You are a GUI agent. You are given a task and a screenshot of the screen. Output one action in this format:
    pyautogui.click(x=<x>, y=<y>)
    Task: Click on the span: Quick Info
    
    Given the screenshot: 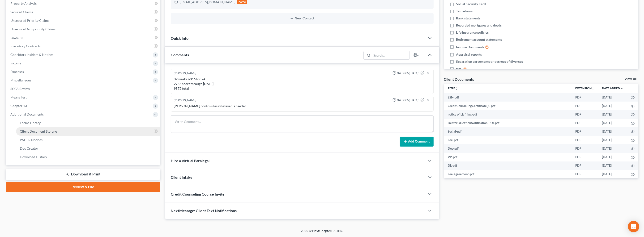 What is the action you would take?
    pyautogui.click(x=179, y=38)
    